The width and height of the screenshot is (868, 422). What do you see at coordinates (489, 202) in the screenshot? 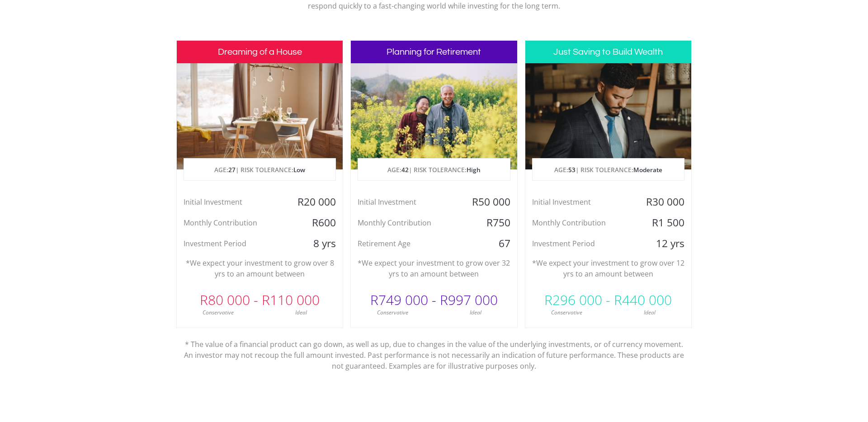
I see `div: R50 000` at bounding box center [489, 202].